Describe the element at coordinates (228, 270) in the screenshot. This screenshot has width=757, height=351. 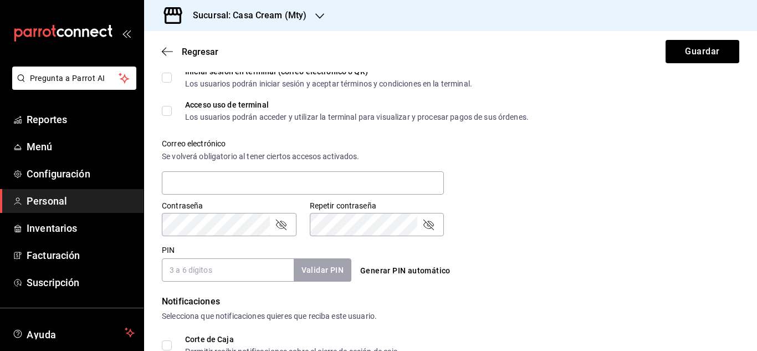
I see `input: 3 a 6 dígitos` at that location.